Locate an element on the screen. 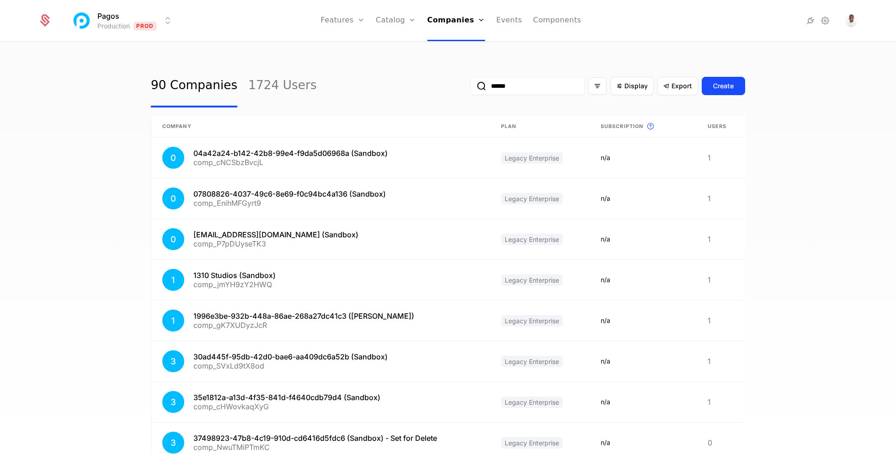 Image resolution: width=896 pixels, height=455 pixels. button: Export is located at coordinates (677, 86).